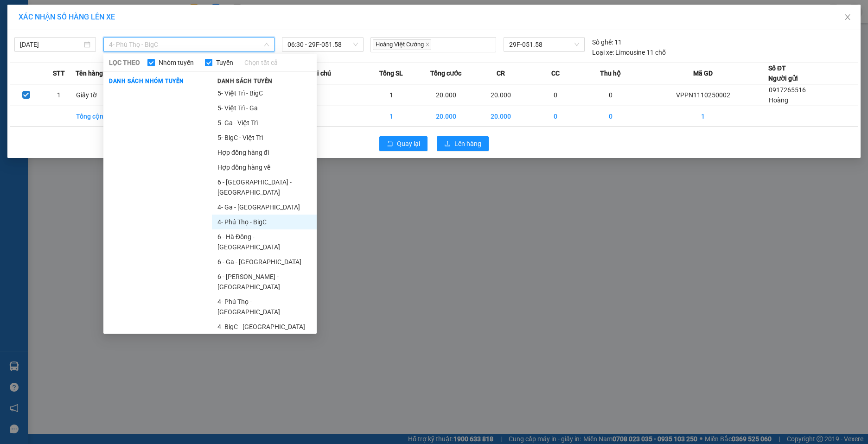 The height and width of the screenshot is (444, 868). What do you see at coordinates (244, 81) in the screenshot?
I see `span: Danh sách tuyến` at bounding box center [244, 81].